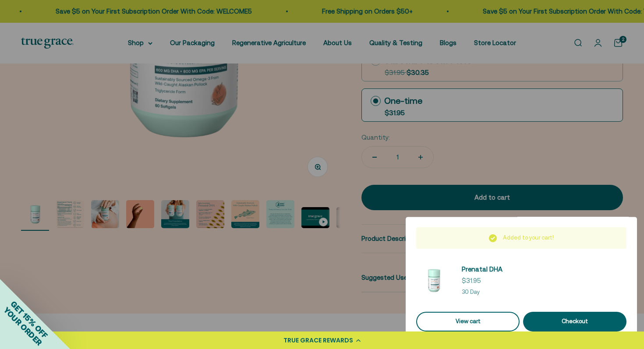 Image resolution: width=644 pixels, height=349 pixels. I want to click on div: TRUE GRACE REWARDS, so click(318, 341).